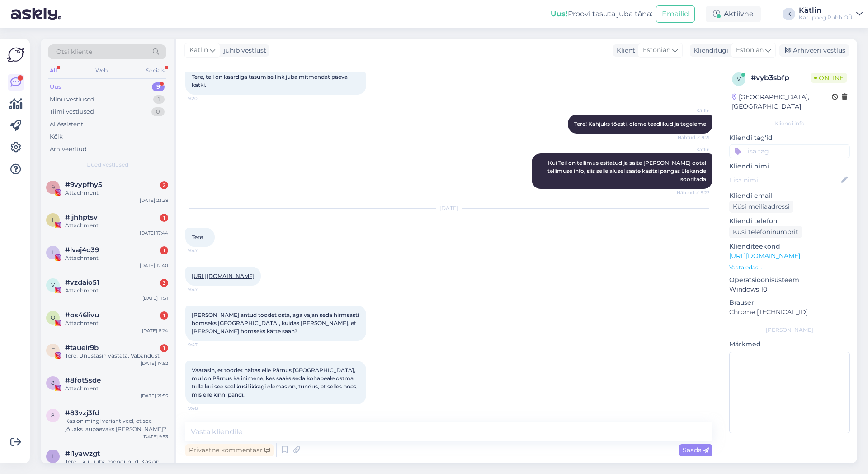 The width and height of the screenshot is (868, 474). I want to click on span: t, so click(53, 350).